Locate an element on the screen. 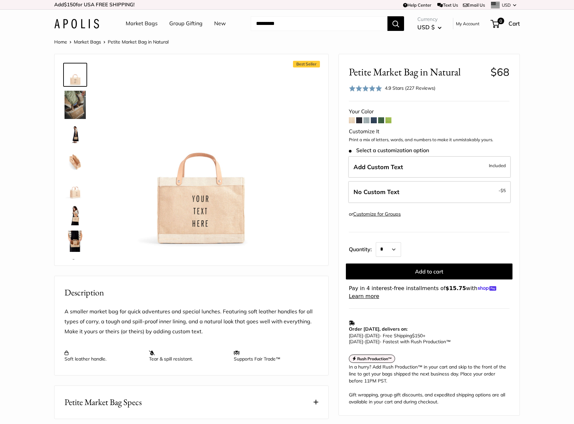 This screenshot has width=574, height=424. p: Tear & spill resistant. is located at coordinates (188, 356).